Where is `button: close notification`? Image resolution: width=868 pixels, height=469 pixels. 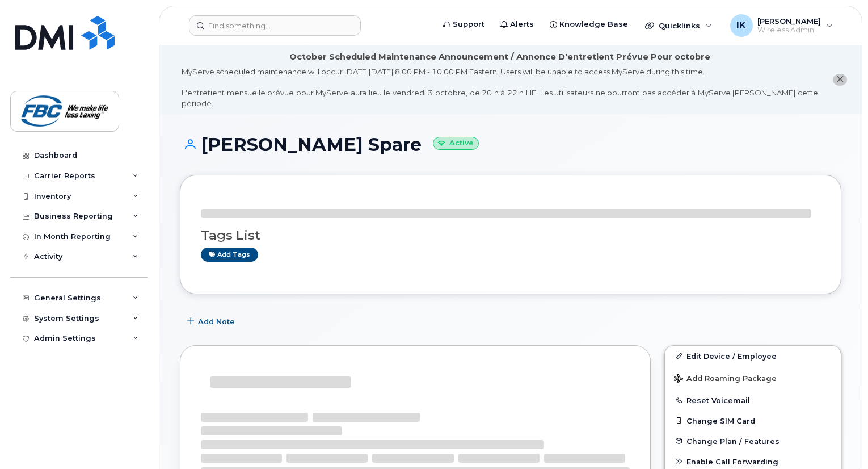 button: close notification is located at coordinates (840, 80).